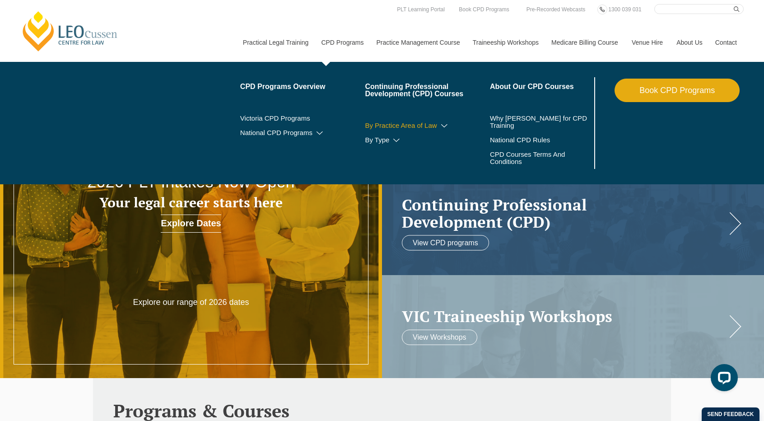 The width and height of the screenshot is (764, 421). I want to click on a: Pre-Recorded Webcasts, so click(556, 9).